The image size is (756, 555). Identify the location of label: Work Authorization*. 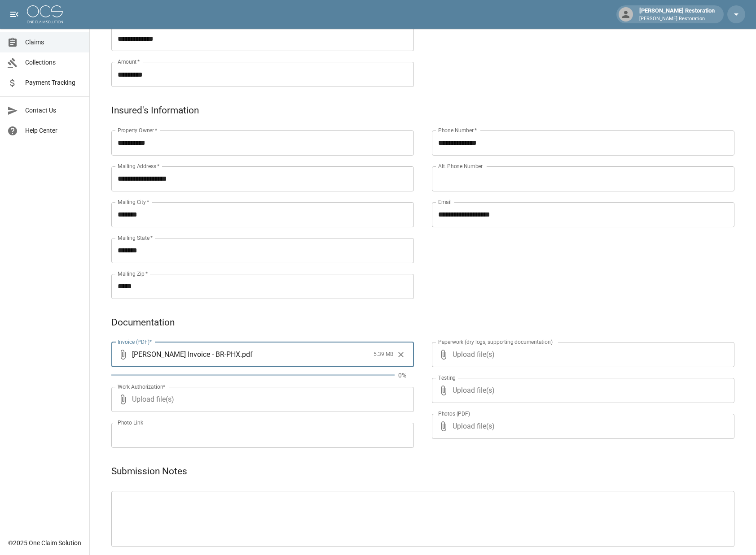
(141, 387).